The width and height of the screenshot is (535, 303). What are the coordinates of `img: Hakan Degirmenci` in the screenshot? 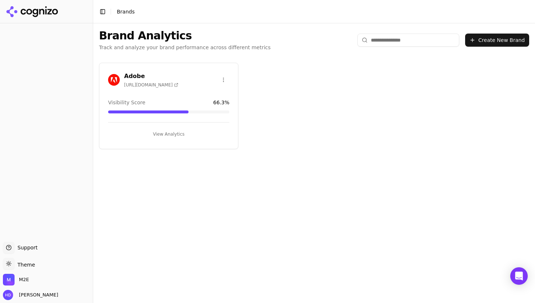 It's located at (8, 295).